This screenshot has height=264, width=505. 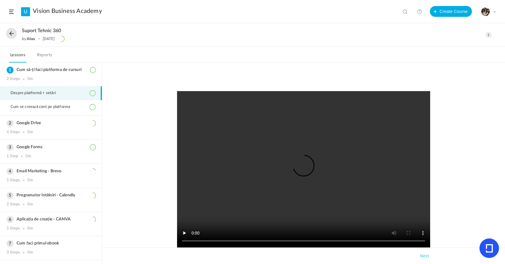 What do you see at coordinates (45, 57) in the screenshot?
I see `a: Reports` at bounding box center [45, 57].